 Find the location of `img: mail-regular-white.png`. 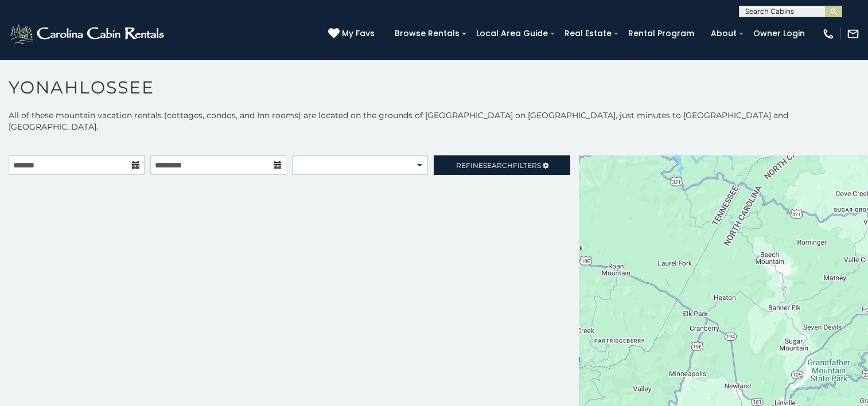

img: mail-regular-white.png is located at coordinates (853, 34).